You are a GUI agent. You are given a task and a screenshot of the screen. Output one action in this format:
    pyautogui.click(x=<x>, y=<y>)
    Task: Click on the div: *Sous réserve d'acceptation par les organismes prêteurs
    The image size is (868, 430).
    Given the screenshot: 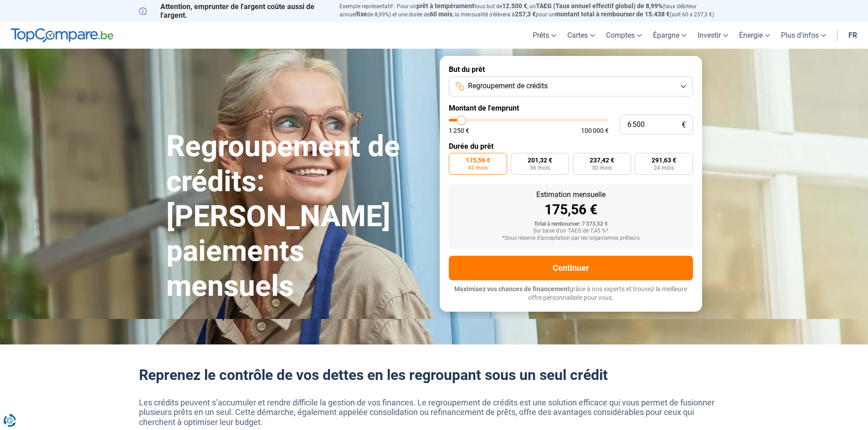 What is the action you would take?
    pyautogui.click(x=571, y=239)
    